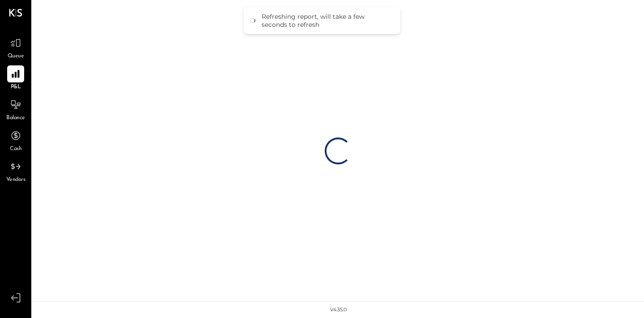 Image resolution: width=644 pixels, height=318 pixels. Describe the element at coordinates (16, 56) in the screenshot. I see `span: Queue` at that location.